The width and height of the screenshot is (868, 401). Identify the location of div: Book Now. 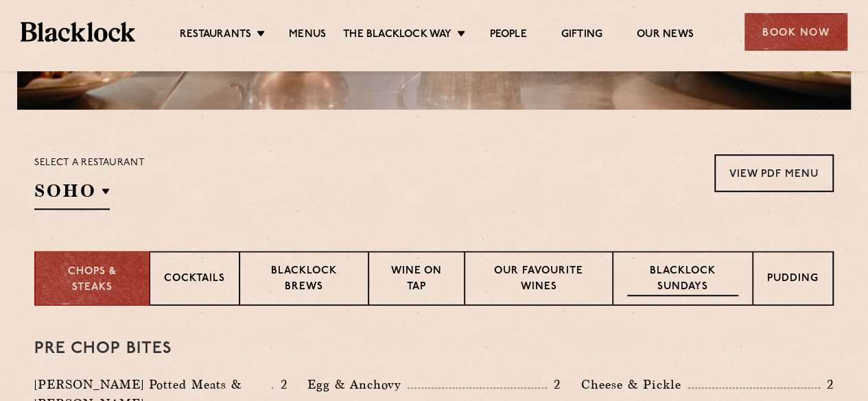
(796, 32).